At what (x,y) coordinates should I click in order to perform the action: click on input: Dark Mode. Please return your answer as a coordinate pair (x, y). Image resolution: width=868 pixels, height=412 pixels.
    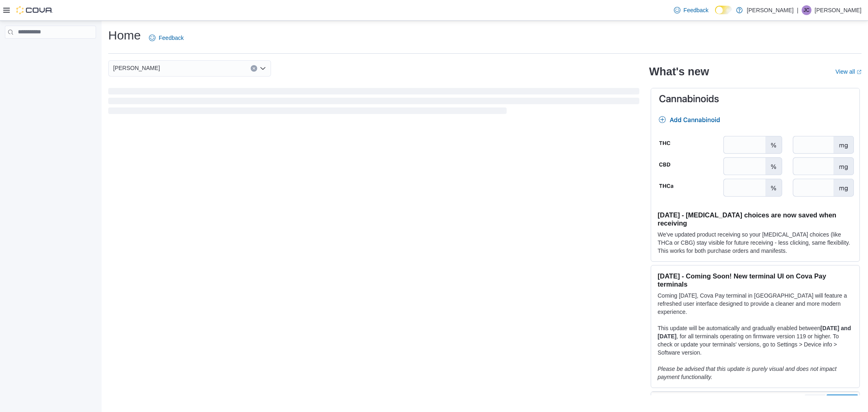
    Looking at the image, I should click on (723, 9).